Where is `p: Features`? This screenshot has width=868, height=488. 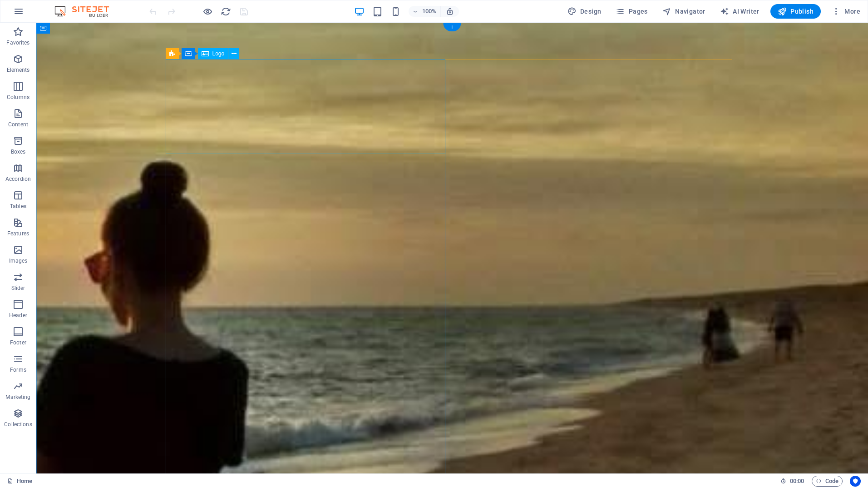
p: Features is located at coordinates (18, 233).